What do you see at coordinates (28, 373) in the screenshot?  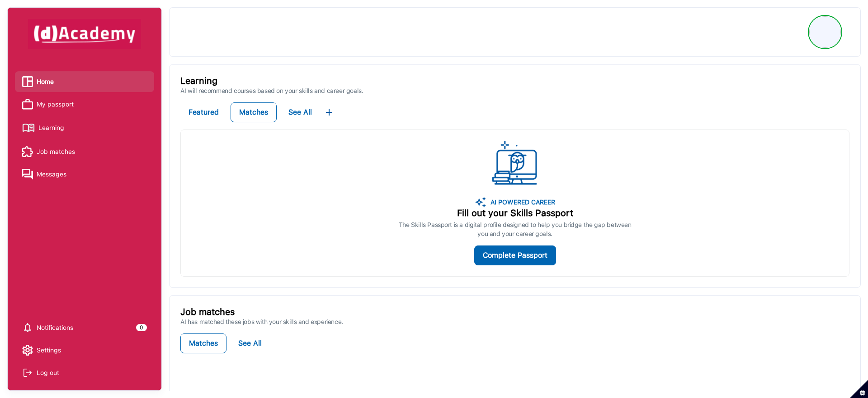 I see `img: Log out` at bounding box center [28, 373].